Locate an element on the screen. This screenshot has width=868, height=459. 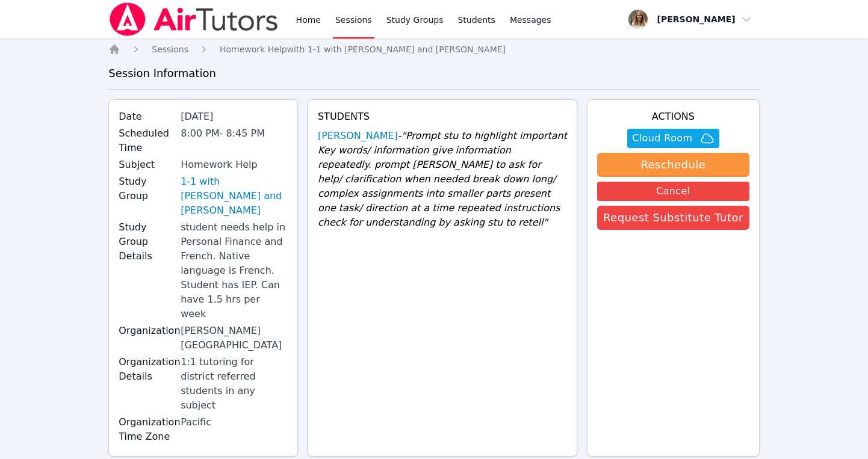
span: - "Prompt stu to highlight important Key words/ information give information repeatedly. prompt [... is located at coordinates (442, 179).